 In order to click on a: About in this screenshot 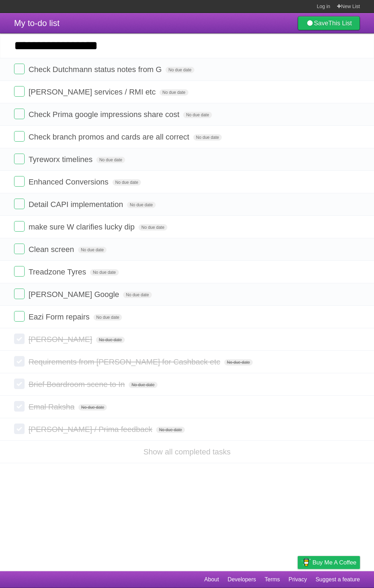, I will do `click(212, 580)`.